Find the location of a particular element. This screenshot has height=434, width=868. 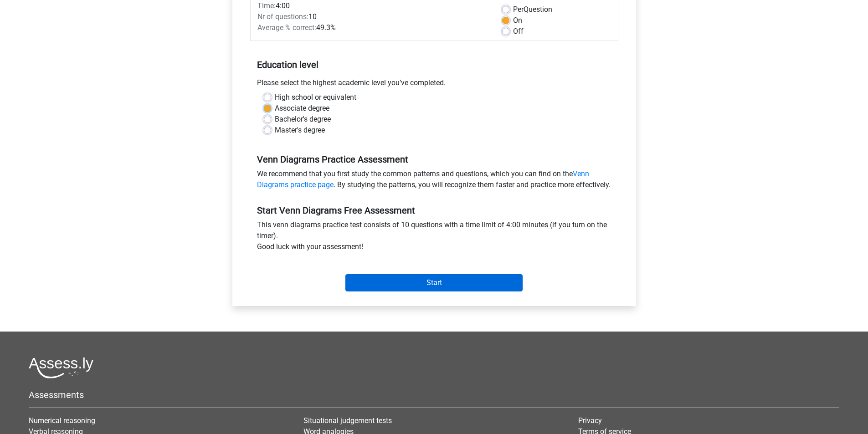

div: This venn diagrams practice test consists of 10 questions with a time limit of 4:00 minutes (if y... is located at coordinates (434, 237).